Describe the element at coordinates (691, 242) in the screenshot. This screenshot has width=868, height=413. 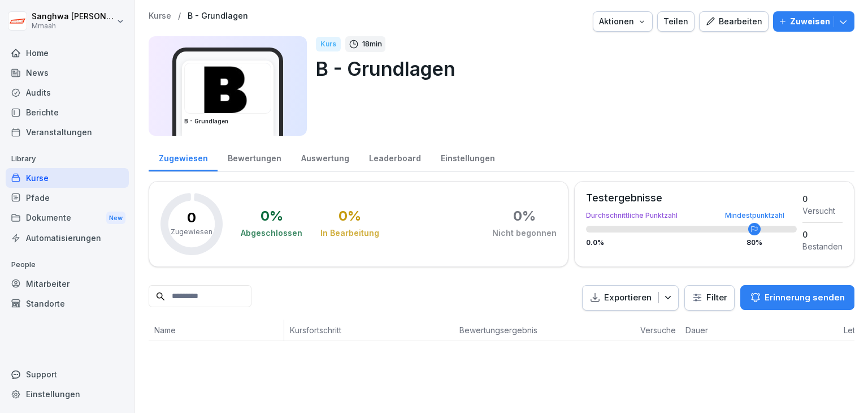
I see `div: 0.0 %` at that location.